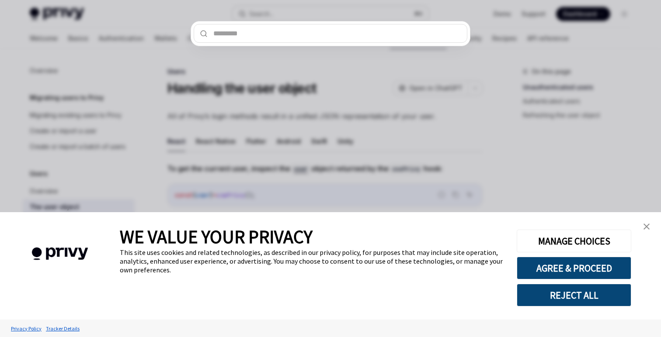 The width and height of the screenshot is (661, 337). Describe the element at coordinates (574, 295) in the screenshot. I see `button: REJECT ALL` at that location.